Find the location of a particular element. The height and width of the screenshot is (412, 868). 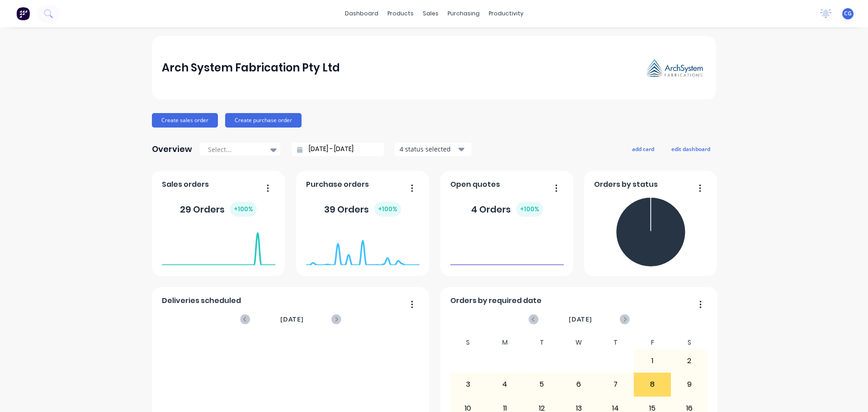

div: productivity is located at coordinates (506, 14).